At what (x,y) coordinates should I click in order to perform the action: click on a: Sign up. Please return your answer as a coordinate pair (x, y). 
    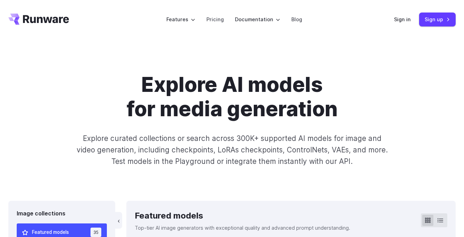
    Looking at the image, I should click on (437, 19).